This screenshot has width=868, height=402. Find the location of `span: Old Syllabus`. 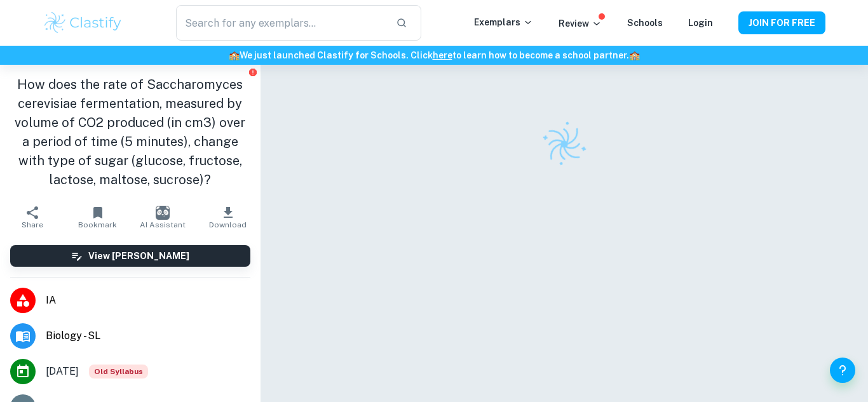

span: Old Syllabus is located at coordinates (118, 372).